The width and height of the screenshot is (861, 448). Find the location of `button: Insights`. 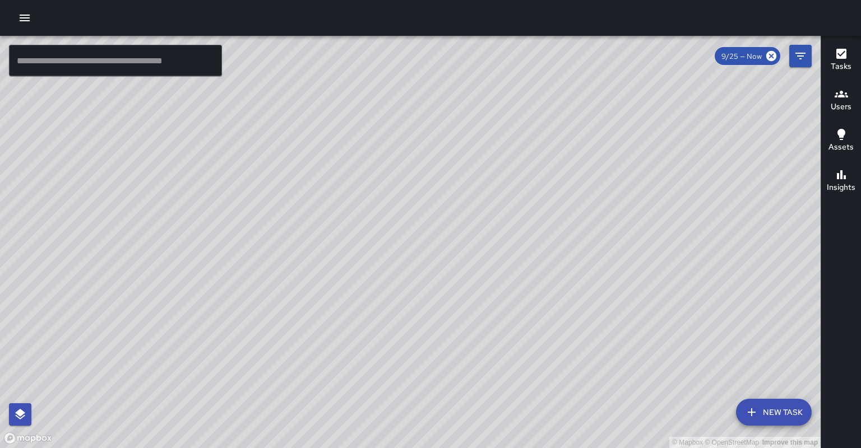

button: Insights is located at coordinates (841, 182).